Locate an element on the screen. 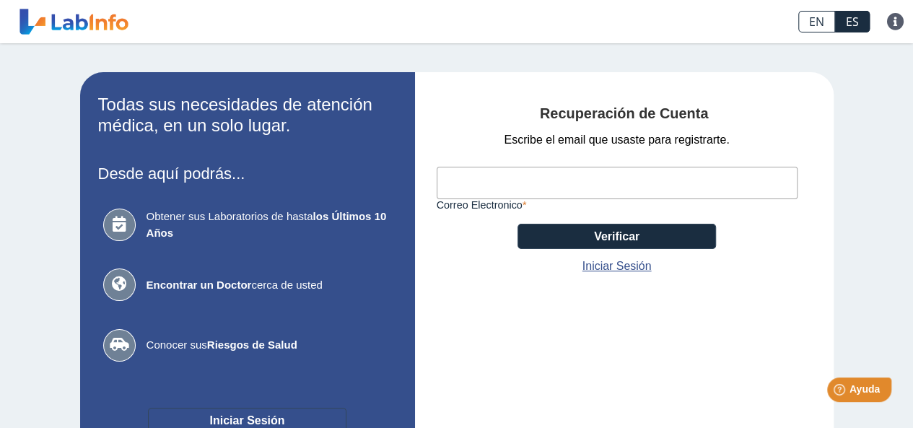 Image resolution: width=913 pixels, height=428 pixels. button: Verificar is located at coordinates (616, 236).